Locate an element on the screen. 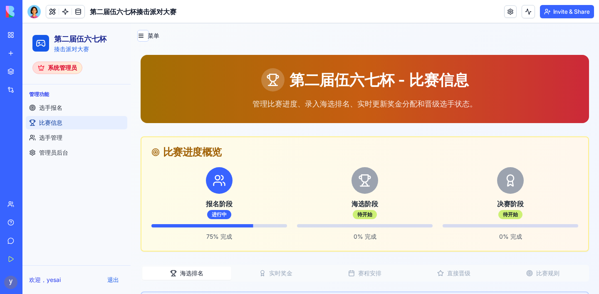 This screenshot has height=294, width=599. a: 选手管理 is located at coordinates (54, 114).